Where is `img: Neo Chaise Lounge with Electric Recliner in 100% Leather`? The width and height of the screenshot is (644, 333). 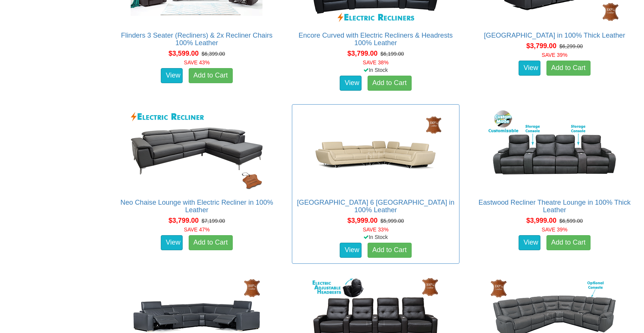
img: Neo Chaise Lounge with Electric Recliner in 100% Leather is located at coordinates (197, 150).